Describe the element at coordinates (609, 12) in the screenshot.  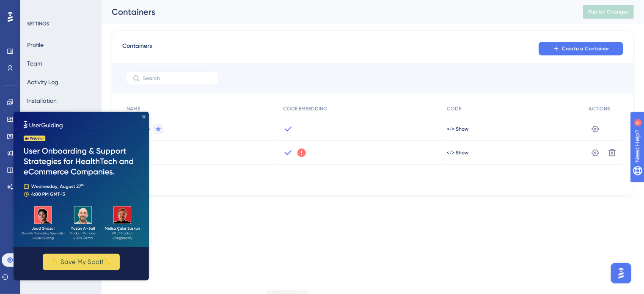
I see `button: Publish Changes` at that location.